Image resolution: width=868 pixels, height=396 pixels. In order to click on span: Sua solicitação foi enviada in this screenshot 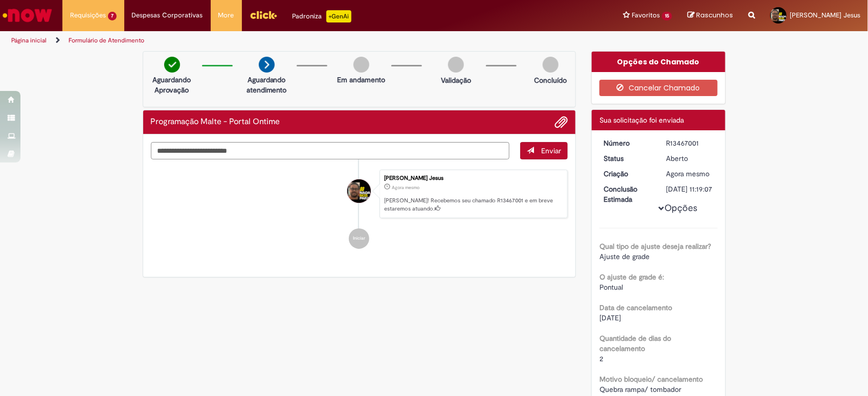, I will do `click(642, 120)`.